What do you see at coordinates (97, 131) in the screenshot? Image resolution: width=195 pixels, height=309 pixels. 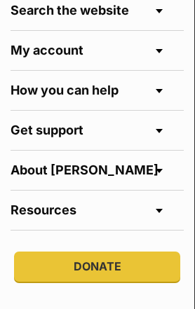 I see `h4: Get support` at bounding box center [97, 131].